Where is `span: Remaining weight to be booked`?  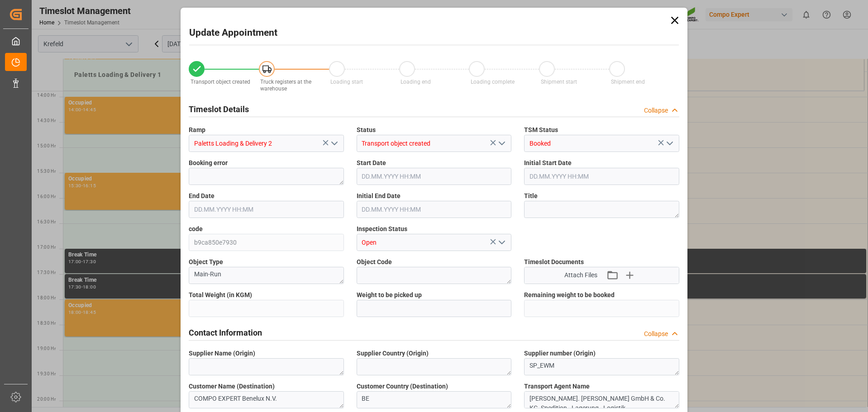
span: Remaining weight to be booked is located at coordinates (570, 295).